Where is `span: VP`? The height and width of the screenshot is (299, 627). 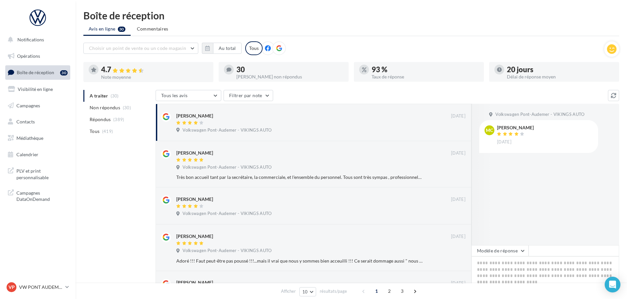
span: VP is located at coordinates (11, 287).